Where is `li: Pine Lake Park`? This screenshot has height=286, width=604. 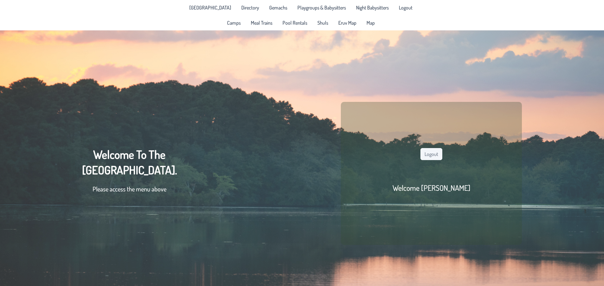
li: Pine Lake Park is located at coordinates (210, 8).